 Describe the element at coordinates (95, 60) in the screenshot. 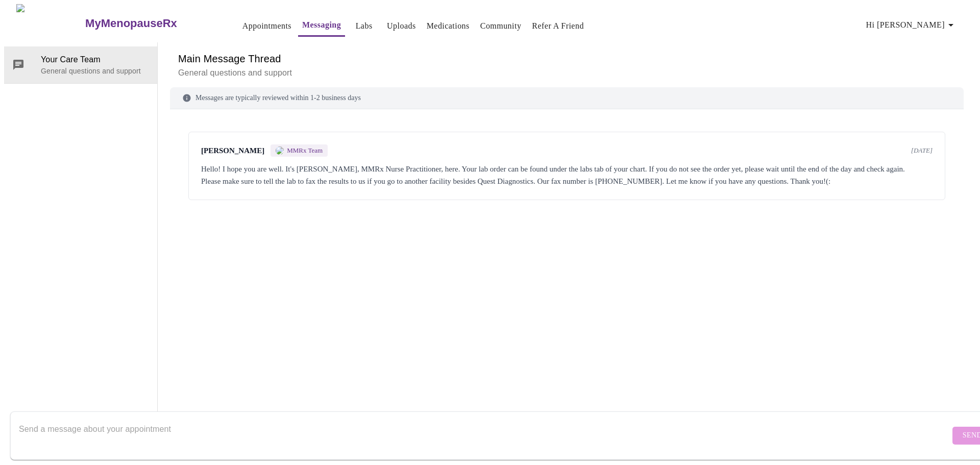

I see `span: Your Care Team` at that location.